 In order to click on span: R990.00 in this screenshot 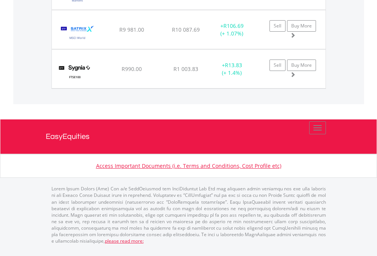, I will do `click(132, 69)`.